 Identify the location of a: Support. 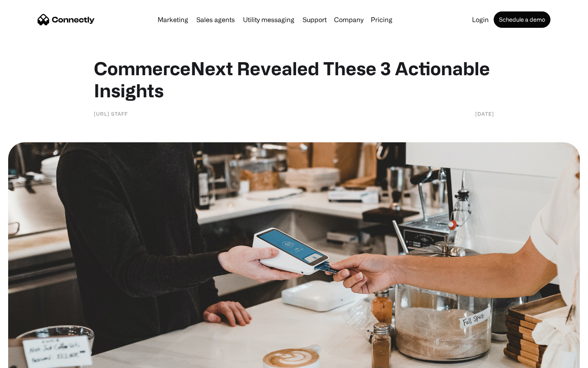
(314, 20).